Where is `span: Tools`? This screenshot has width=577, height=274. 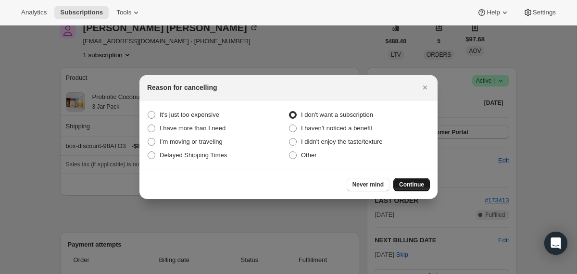
span: Tools is located at coordinates (124, 13).